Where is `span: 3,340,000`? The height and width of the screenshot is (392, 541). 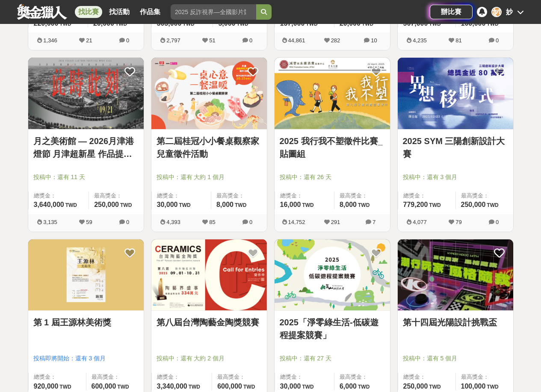
span: 3,340,000 is located at coordinates (172, 386).